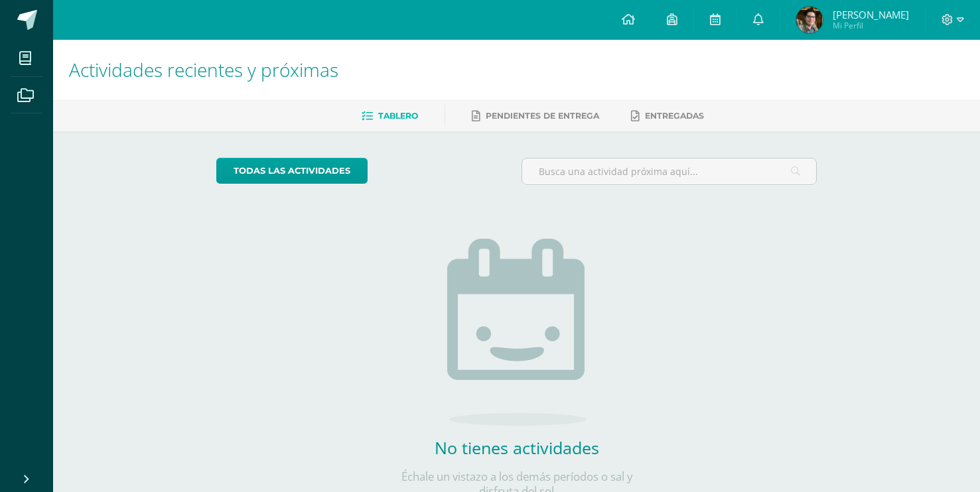 The width and height of the screenshot is (980, 492). What do you see at coordinates (398, 115) in the screenshot?
I see `span: Tablero` at bounding box center [398, 115].